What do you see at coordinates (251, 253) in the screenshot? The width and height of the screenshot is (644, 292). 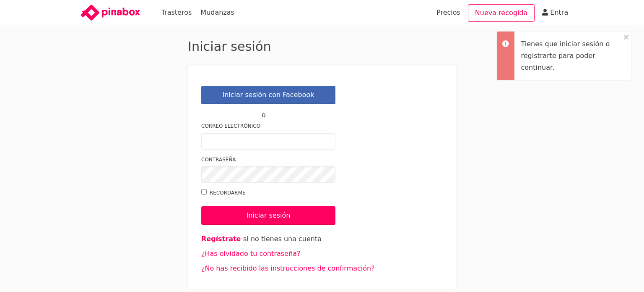 I see `a: ¿Has olvidado tu contraseña?` at bounding box center [251, 253].